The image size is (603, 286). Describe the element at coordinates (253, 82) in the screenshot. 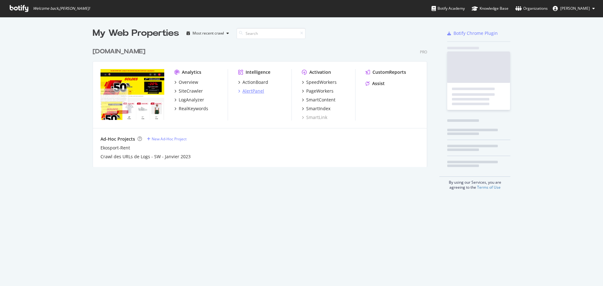

I see `a: ActionBoard` at that location.